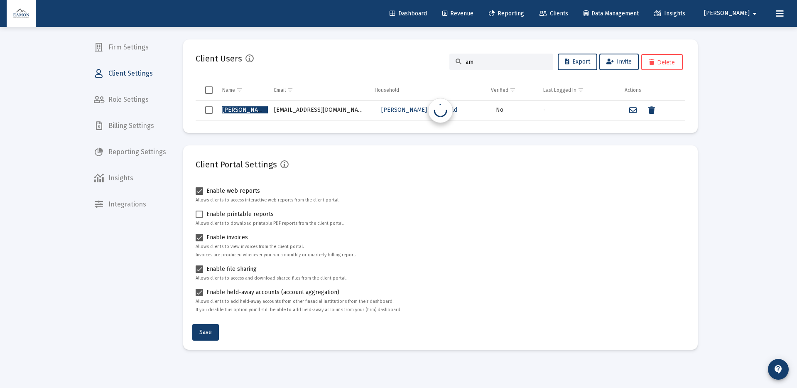  What do you see at coordinates (553, 14) in the screenshot?
I see `a: Clients` at bounding box center [553, 14].